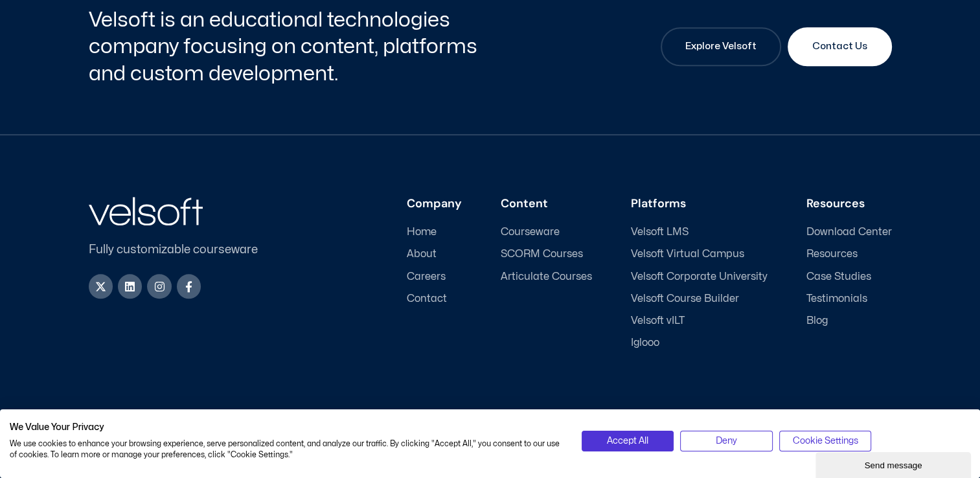 This screenshot has width=980, height=478. What do you see at coordinates (699, 276) in the screenshot?
I see `a: Velsoft Corporate University` at bounding box center [699, 276].